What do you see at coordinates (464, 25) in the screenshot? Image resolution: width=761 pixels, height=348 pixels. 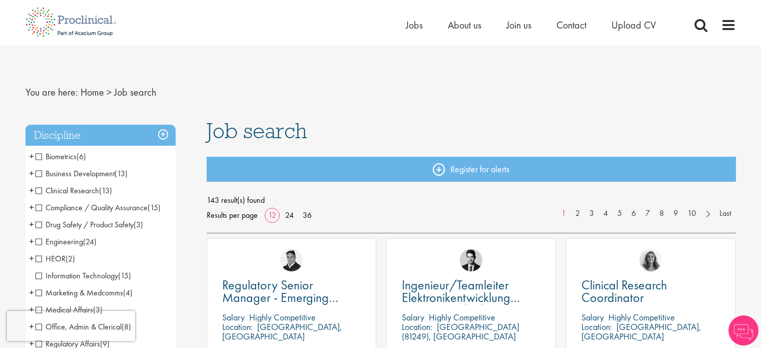 I see `a: About us` at bounding box center [464, 25].